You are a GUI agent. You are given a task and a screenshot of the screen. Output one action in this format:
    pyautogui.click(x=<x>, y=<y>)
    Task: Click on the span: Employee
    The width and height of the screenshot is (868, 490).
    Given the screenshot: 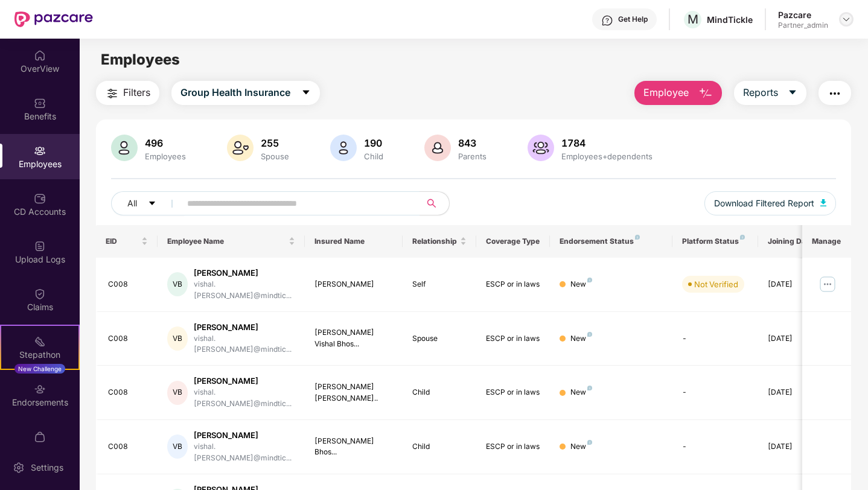 What is the action you would take?
    pyautogui.click(x=666, y=92)
    